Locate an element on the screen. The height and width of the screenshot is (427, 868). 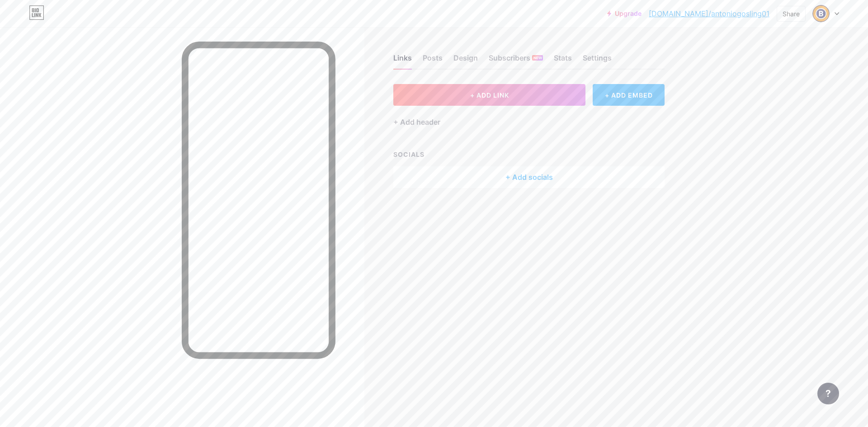
button: + ADD LINK is located at coordinates (489, 95).